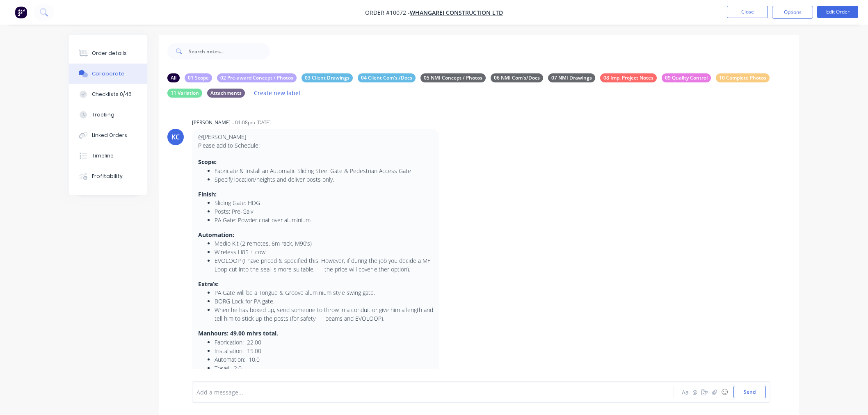 The image size is (868, 415). I want to click on button: Send, so click(749, 392).